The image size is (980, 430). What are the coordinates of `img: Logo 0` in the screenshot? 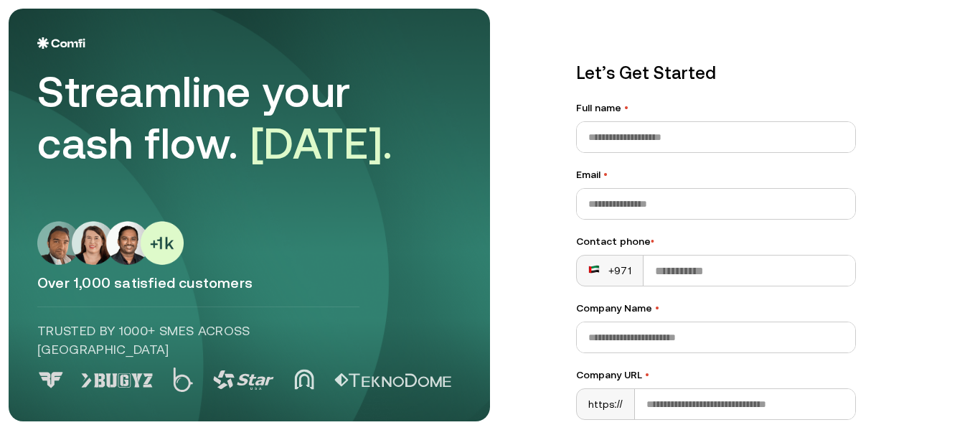 It's located at (51, 380).